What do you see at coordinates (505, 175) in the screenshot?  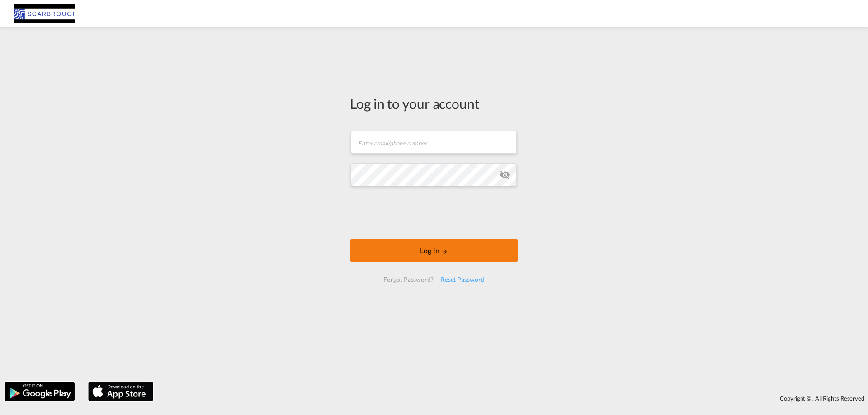 I see `md-icon: icon-eye-off` at bounding box center [505, 175].